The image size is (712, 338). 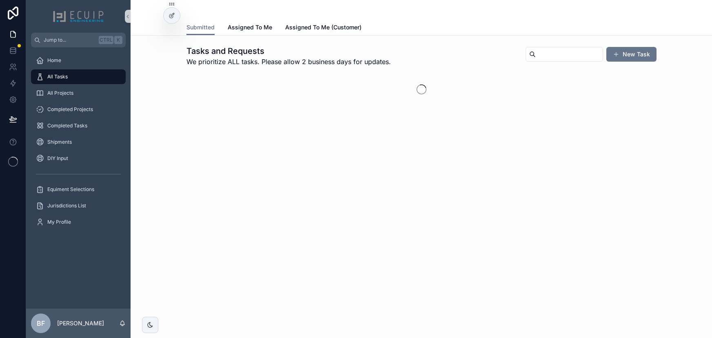 I want to click on span: All Tasks, so click(x=58, y=77).